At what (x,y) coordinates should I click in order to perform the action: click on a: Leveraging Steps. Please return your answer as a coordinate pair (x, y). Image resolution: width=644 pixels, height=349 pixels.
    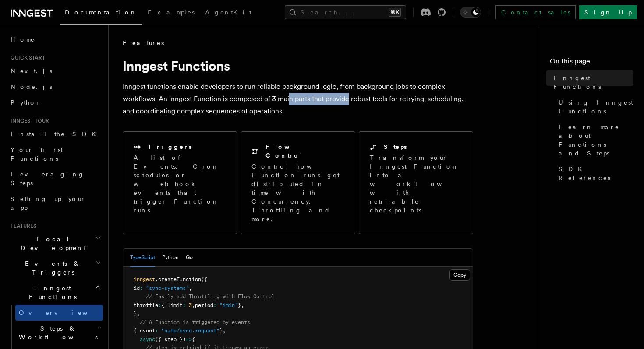
    Looking at the image, I should click on (55, 179).